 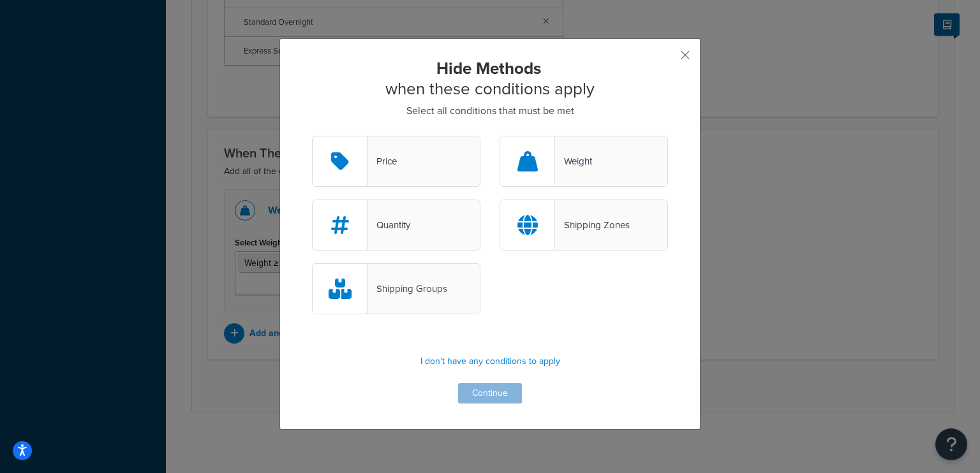 I want to click on div: Shipping Zones, so click(x=592, y=225).